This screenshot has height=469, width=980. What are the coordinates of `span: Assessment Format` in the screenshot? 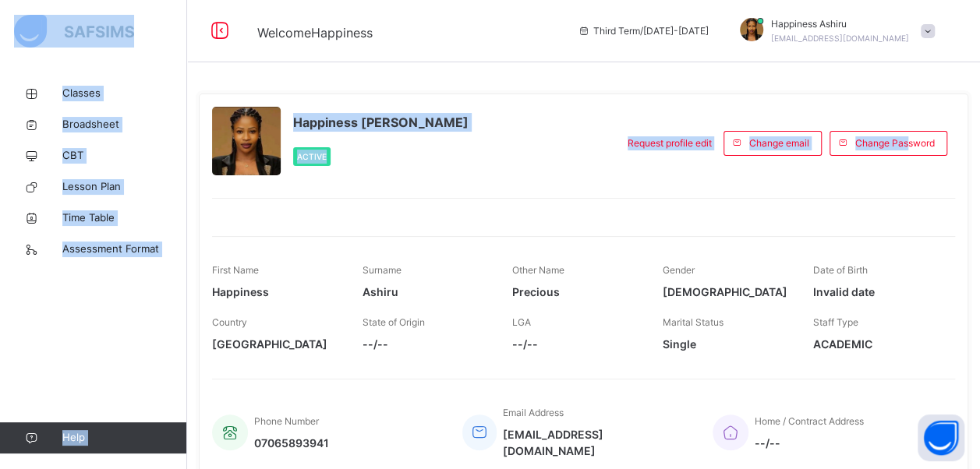 It's located at (124, 249).